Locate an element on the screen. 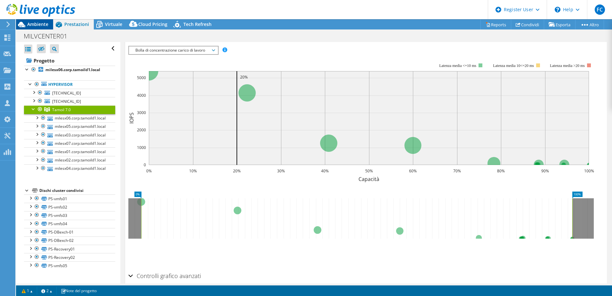 The width and height of the screenshot is (612, 296). text: 100% is located at coordinates (589, 171).